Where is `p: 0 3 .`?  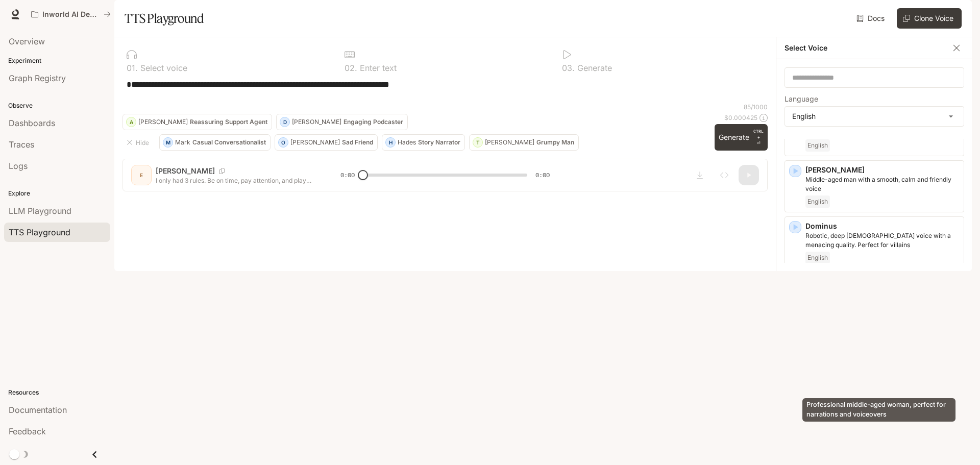 p: 0 3 . is located at coordinates (568, 68).